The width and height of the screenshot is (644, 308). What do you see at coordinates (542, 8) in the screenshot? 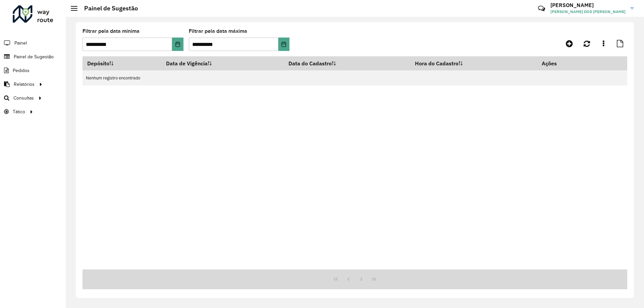
I see `a: Contato Rápido` at bounding box center [542, 8].